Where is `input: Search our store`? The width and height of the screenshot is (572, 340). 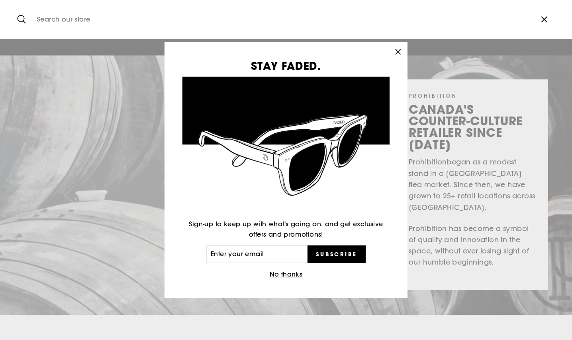 input: Search our store is located at coordinates (283, 19).